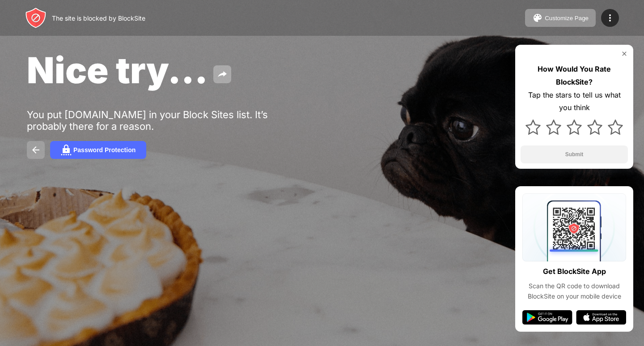 The height and width of the screenshot is (346, 644). I want to click on div: Scan the QR code to download BlockSite on your mobile device, so click(574, 291).